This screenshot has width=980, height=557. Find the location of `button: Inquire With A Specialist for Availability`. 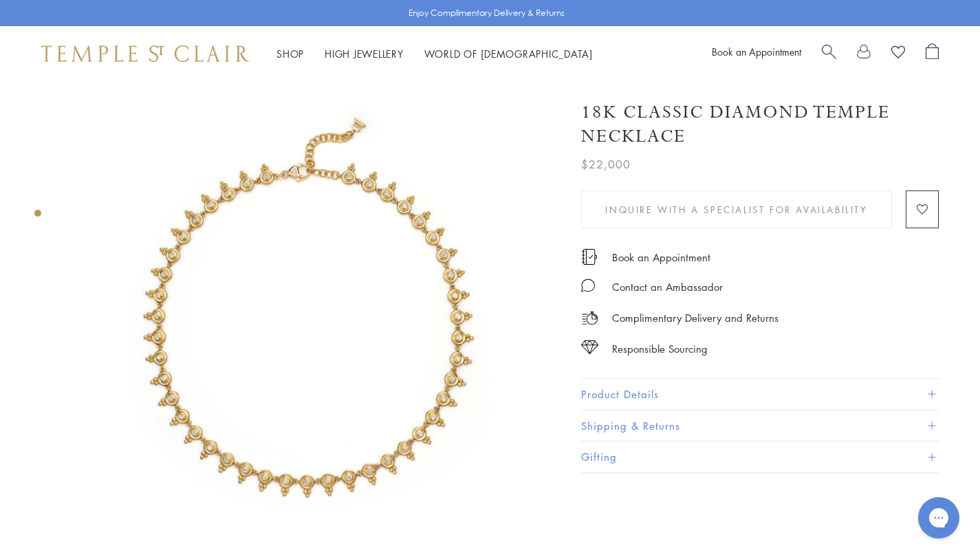

button: Inquire With A Specialist for Availability is located at coordinates (736, 209).